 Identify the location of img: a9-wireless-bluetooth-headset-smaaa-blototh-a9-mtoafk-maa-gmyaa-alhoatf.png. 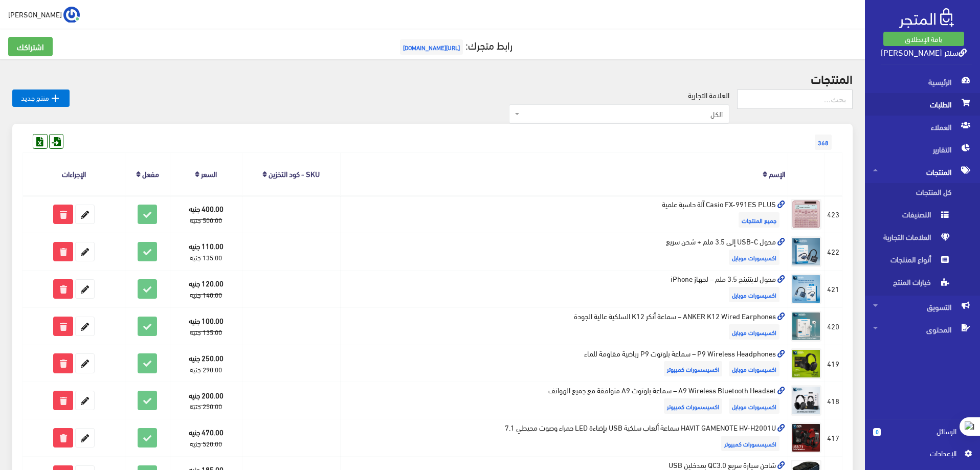
(806, 400).